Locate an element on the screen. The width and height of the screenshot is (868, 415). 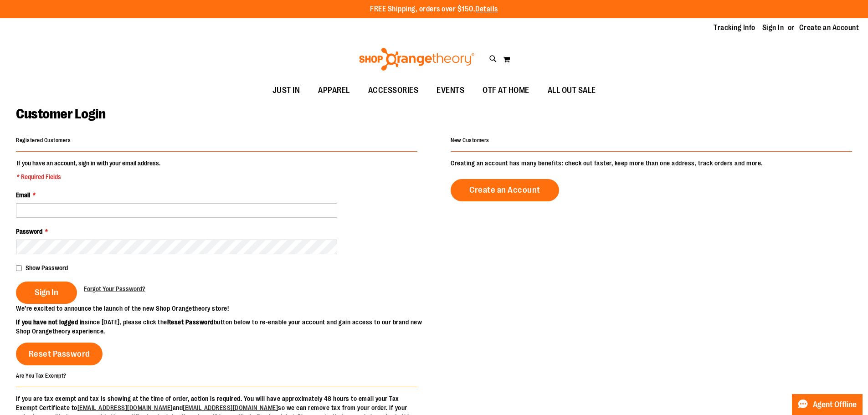
a: Details is located at coordinates (487, 9).